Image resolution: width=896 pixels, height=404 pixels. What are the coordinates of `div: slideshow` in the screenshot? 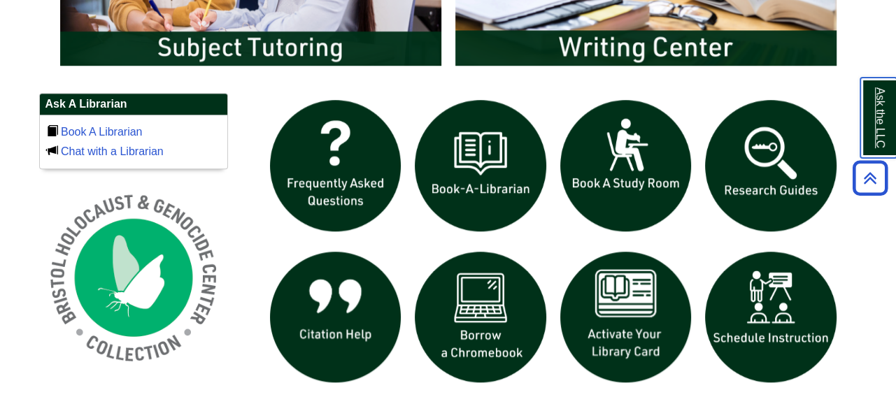 It's located at (553, 244).